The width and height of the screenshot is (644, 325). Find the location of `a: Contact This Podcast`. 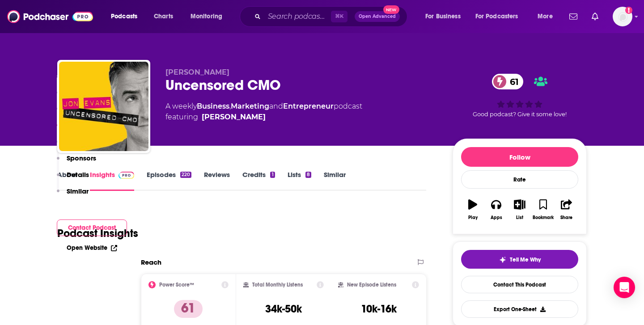

a: Contact This Podcast is located at coordinates (520, 284).